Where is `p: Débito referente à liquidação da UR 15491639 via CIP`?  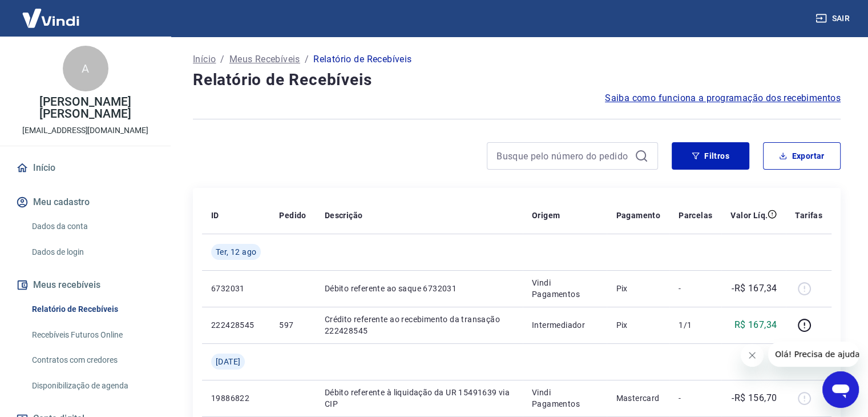
p: Débito referente à liquidação da UR 15491639 via CIP is located at coordinates (419, 397).